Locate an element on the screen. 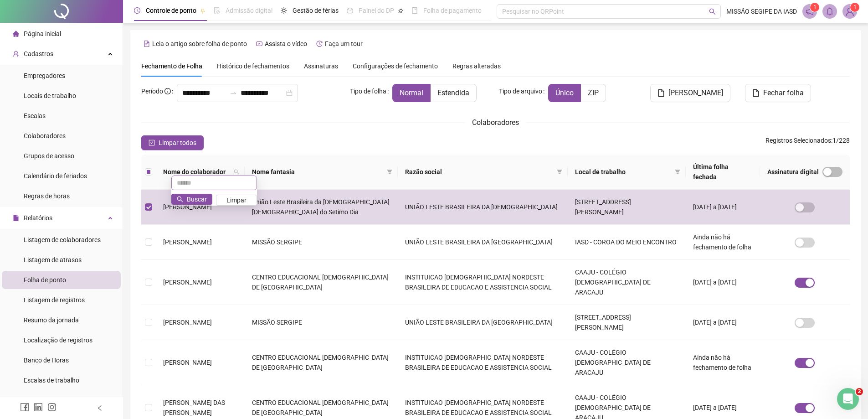 This screenshot has width=868, height=419. span: Regras de horas is located at coordinates (47, 196).